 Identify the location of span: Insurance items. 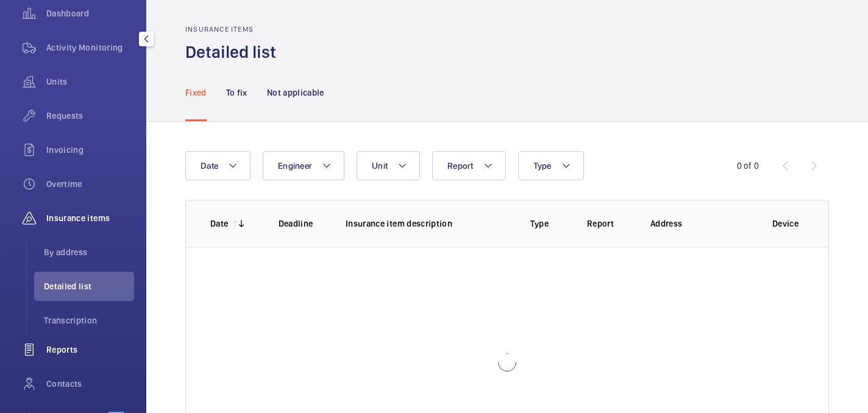
(91, 218).